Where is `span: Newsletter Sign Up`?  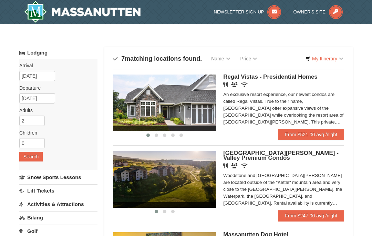 span: Newsletter Sign Up is located at coordinates (239, 12).